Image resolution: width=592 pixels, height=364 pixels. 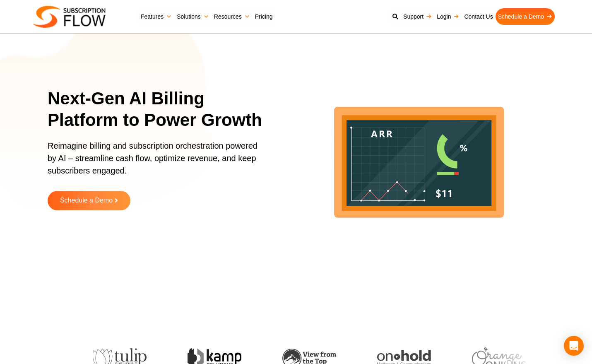 What do you see at coordinates (156, 17) in the screenshot?
I see `a: Features` at bounding box center [156, 17].